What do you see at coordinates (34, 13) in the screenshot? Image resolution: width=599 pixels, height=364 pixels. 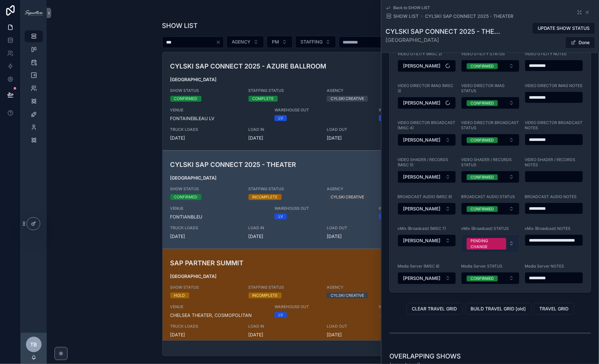 I see `img: App logo` at bounding box center [34, 13].